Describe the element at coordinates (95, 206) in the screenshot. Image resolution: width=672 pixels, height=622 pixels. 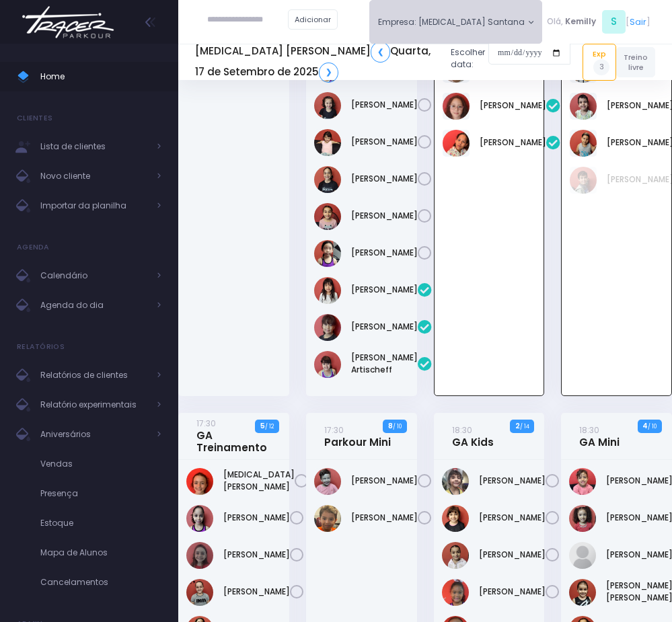
I see `span: Importar da planilha` at that location.